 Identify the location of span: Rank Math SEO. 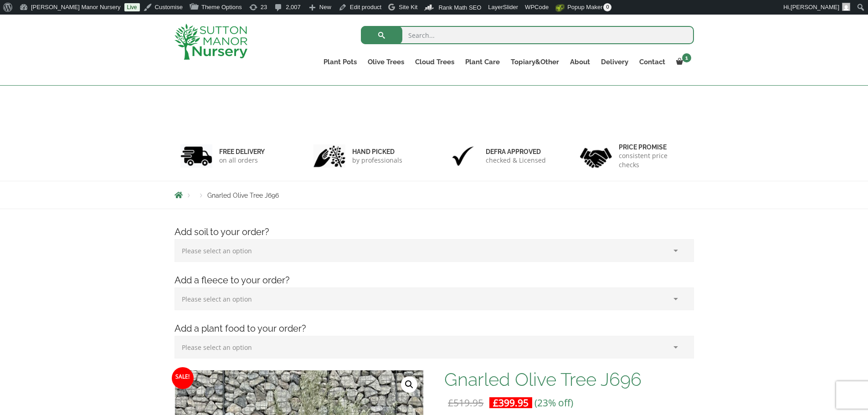
(459, 7).